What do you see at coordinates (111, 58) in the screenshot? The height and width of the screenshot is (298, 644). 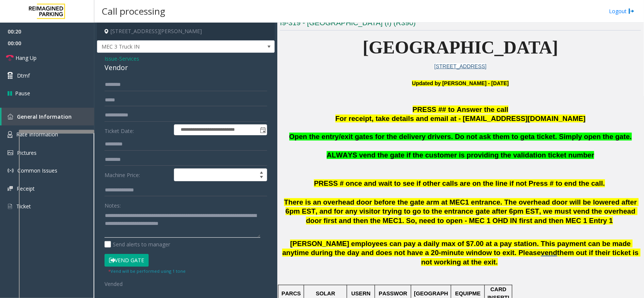 I see `span: Issue` at bounding box center [111, 58].